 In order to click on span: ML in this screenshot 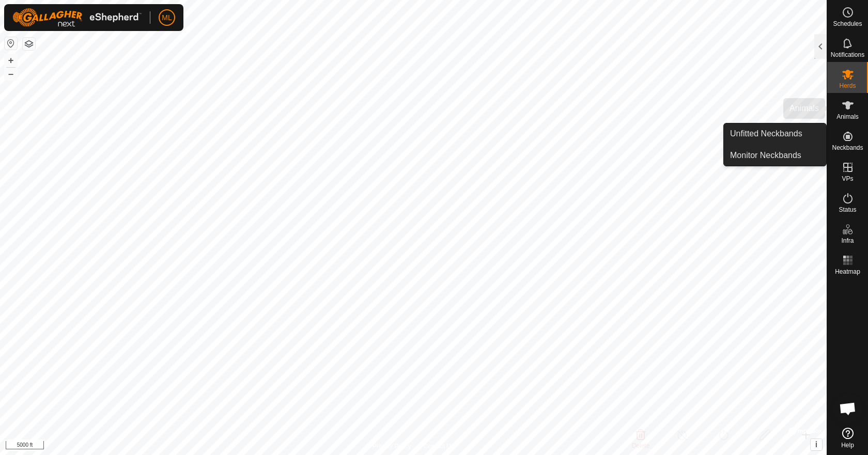, I will do `click(166, 18)`.